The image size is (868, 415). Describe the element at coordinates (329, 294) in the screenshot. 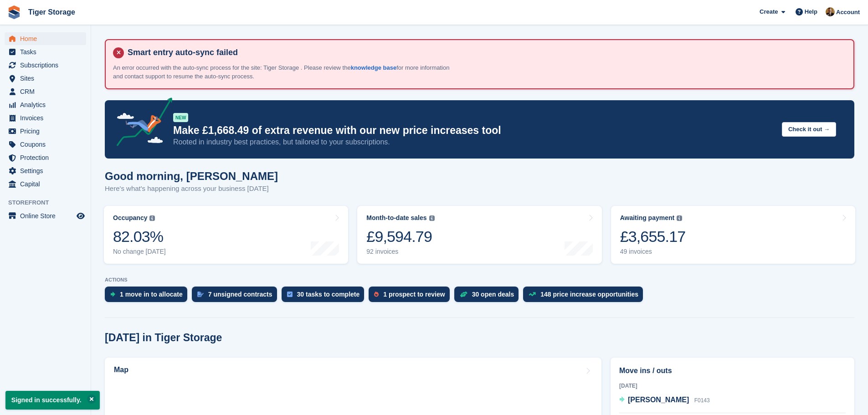

I see `div: 30 tasks to complete` at that location.